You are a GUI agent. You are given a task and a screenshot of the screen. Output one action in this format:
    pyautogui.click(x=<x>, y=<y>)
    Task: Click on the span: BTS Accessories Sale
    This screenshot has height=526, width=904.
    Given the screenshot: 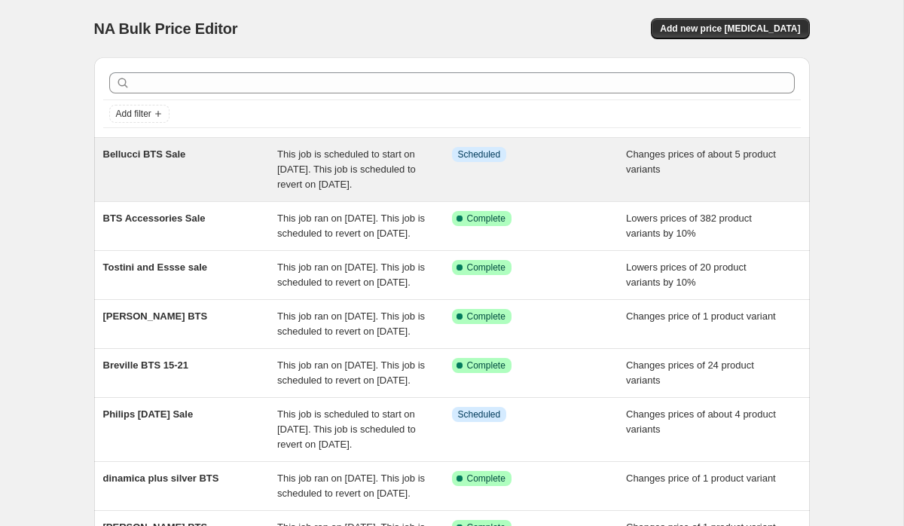 What is the action you would take?
    pyautogui.click(x=154, y=218)
    